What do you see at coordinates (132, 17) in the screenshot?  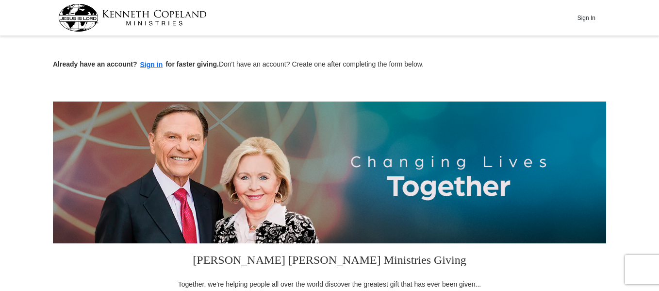 I see `img: kcm-header-logo.svg` at bounding box center [132, 17].